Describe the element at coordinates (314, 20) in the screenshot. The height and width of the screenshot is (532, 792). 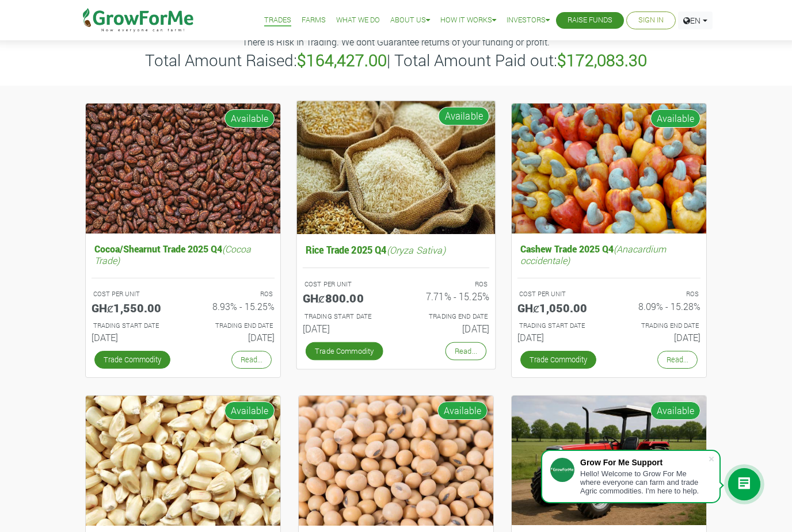
I see `a: Farms` at that location.